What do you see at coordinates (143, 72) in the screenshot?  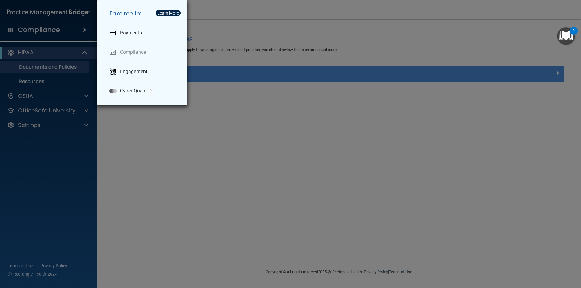 I see `a: Engagement` at bounding box center [143, 72].